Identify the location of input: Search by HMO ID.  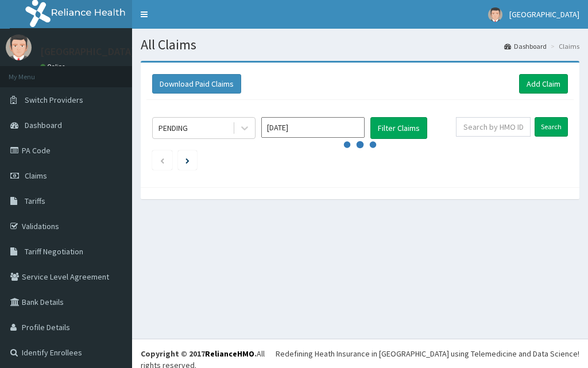
(494, 127).